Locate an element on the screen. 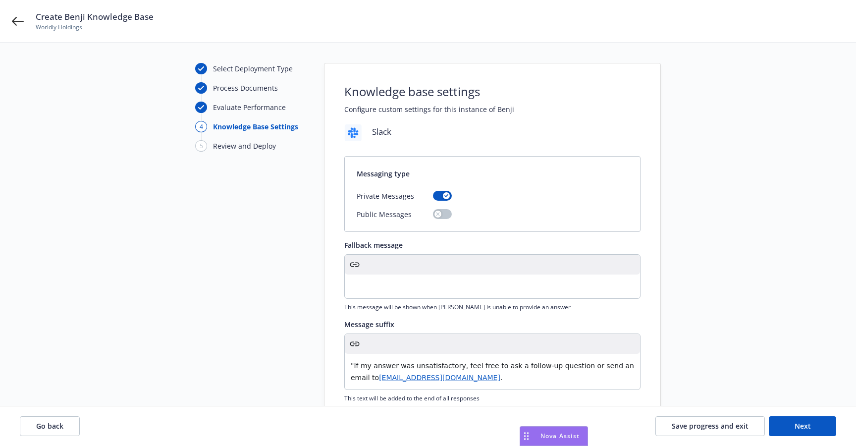 This screenshot has height=446, width=856. h2: Configure custom settings for this instance of Benji is located at coordinates (493, 109).